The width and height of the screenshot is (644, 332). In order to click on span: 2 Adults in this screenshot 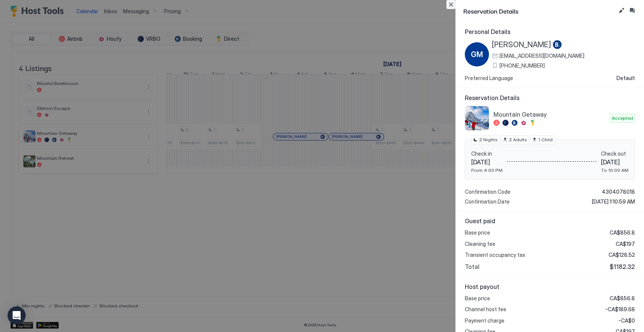, I will do `click(518, 140)`.